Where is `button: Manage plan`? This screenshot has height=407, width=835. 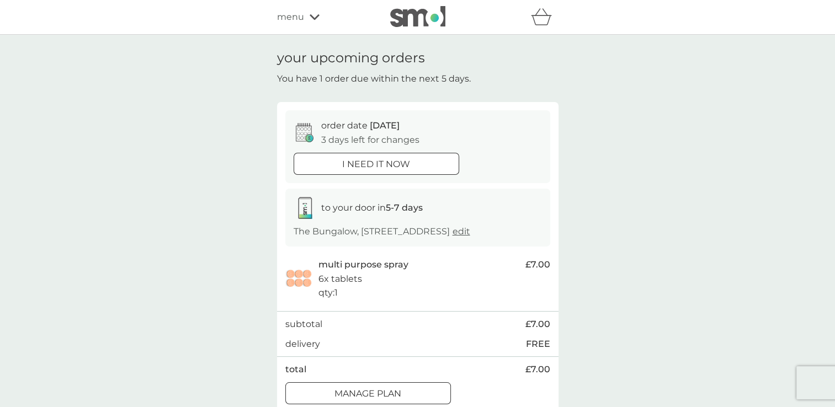
button: Manage plan is located at coordinates (368, 394).